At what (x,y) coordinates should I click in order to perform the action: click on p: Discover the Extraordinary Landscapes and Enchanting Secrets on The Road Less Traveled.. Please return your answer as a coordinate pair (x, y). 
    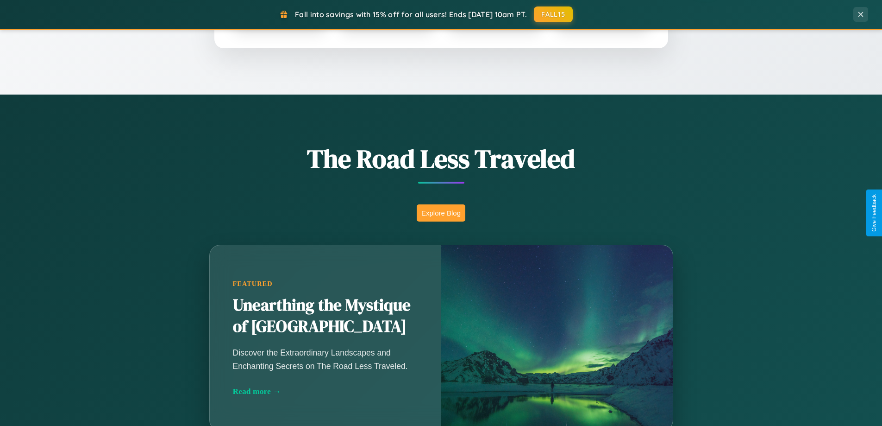
    Looking at the image, I should click on (326, 359).